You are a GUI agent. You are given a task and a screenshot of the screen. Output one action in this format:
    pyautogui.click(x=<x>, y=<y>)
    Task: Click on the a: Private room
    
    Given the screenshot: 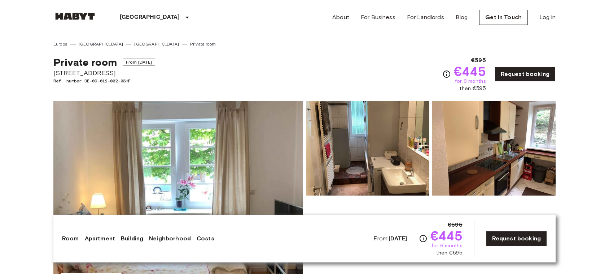 What is the action you would take?
    pyautogui.click(x=203, y=44)
    